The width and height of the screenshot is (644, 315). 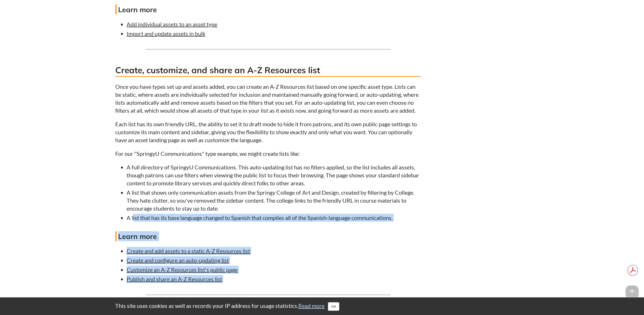 What do you see at coordinates (182, 269) in the screenshot?
I see `a: Customize an A-Z Resources list's public page` at bounding box center [182, 269].